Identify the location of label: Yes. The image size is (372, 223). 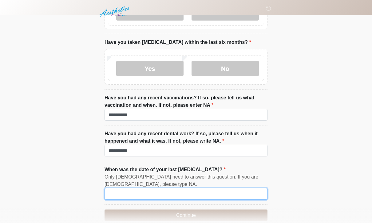
(150, 68).